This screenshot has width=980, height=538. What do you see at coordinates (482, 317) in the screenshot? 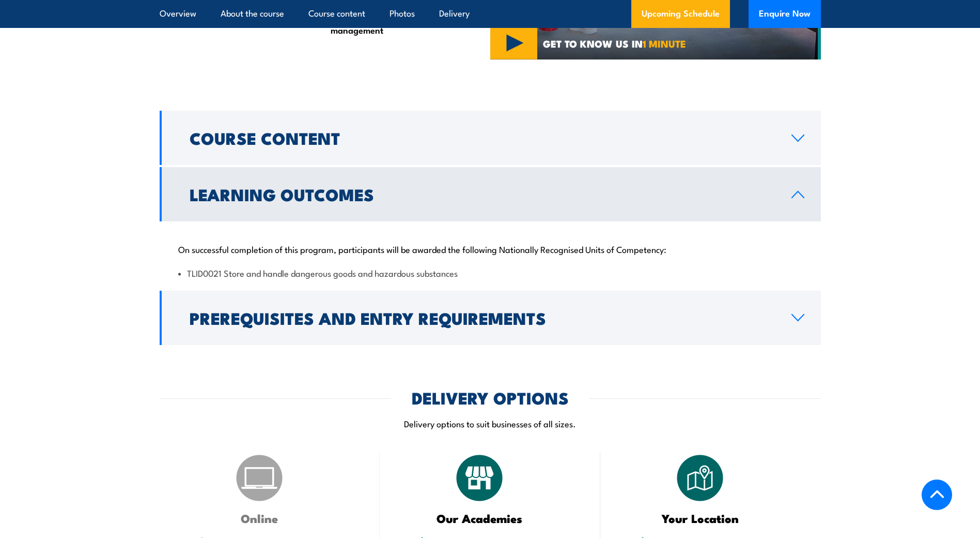
I see `h2: Prerequisites and Entry Requirements` at bounding box center [482, 317].